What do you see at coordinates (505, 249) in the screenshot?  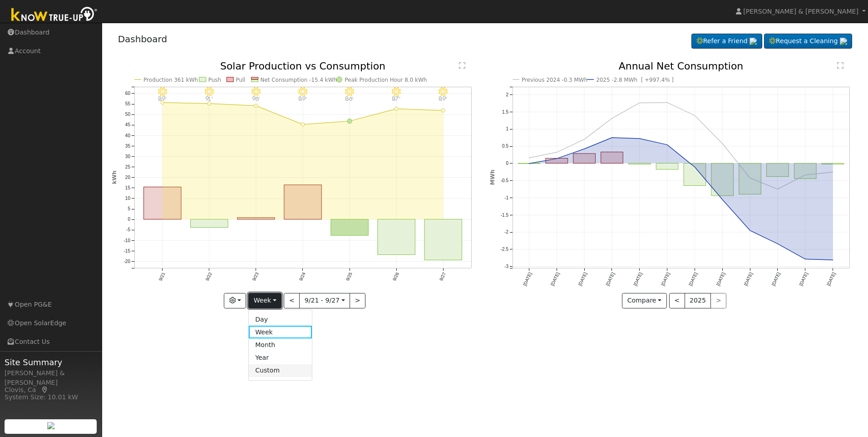 I see `text: -2.5` at bounding box center [505, 249].